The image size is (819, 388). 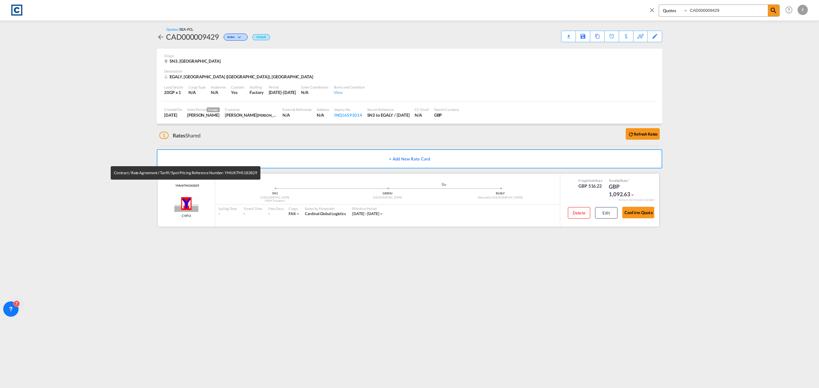 What do you see at coordinates (590, 186) in the screenshot?
I see `div: GBP 516.22` at bounding box center [590, 186].